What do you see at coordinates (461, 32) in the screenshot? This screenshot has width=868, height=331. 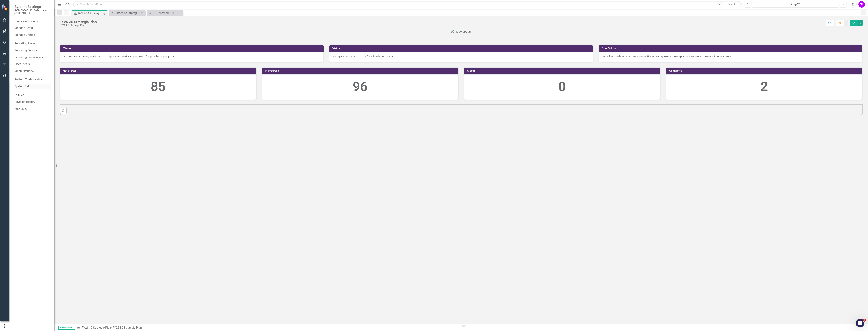 I see `img: Image Update` at bounding box center [461, 32].